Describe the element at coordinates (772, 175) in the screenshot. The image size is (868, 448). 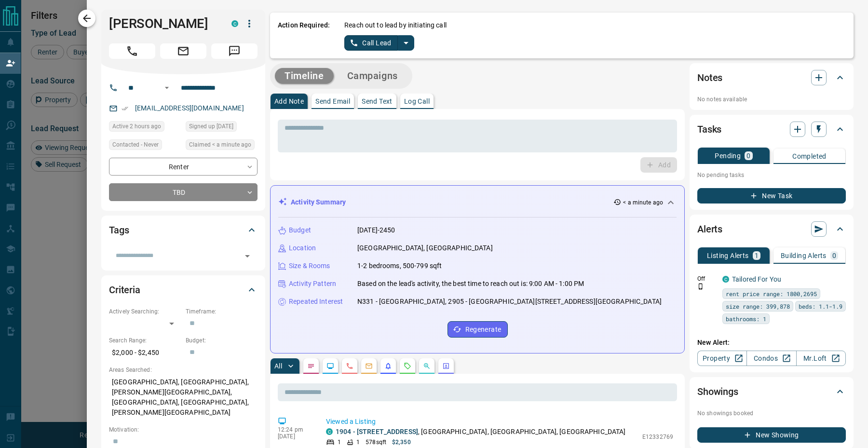
I see `p: No pending tasks` at that location.